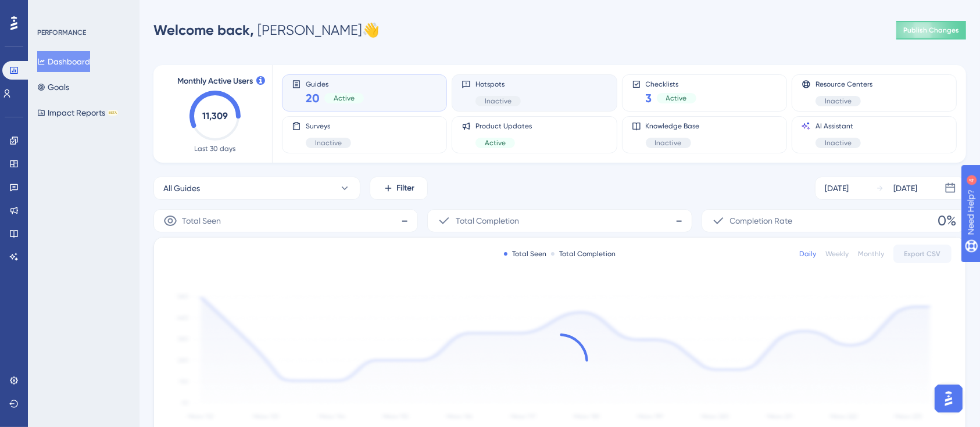 This screenshot has height=427, width=980. What do you see at coordinates (62, 32) in the screenshot?
I see `div: PERFORMANCE` at bounding box center [62, 32].